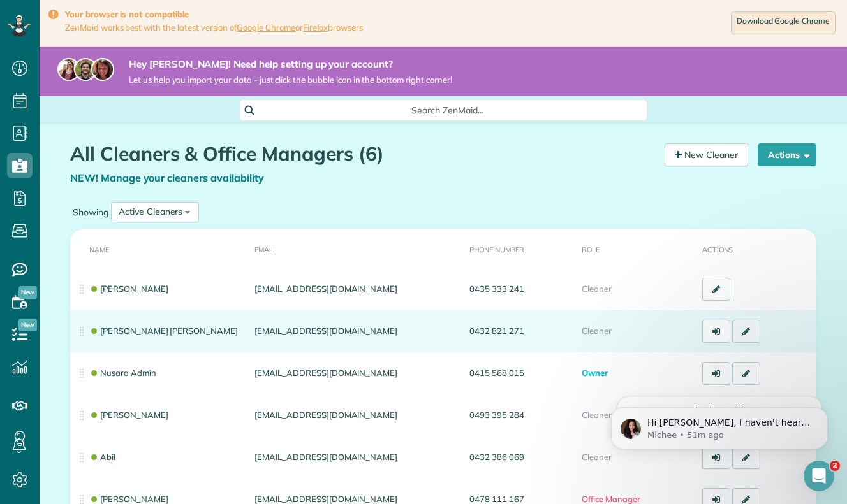 This screenshot has height=504, width=847. Describe the element at coordinates (159, 249) in the screenshot. I see `th: Name` at that location.